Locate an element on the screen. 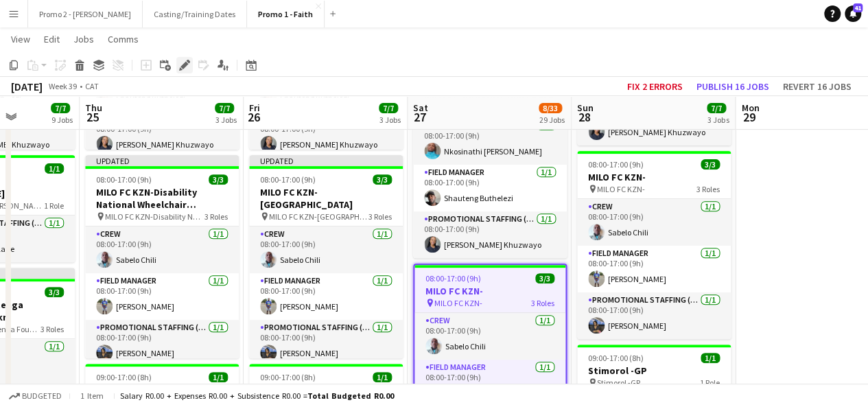 The width and height of the screenshot is (868, 407). span: Sun is located at coordinates (585, 108).